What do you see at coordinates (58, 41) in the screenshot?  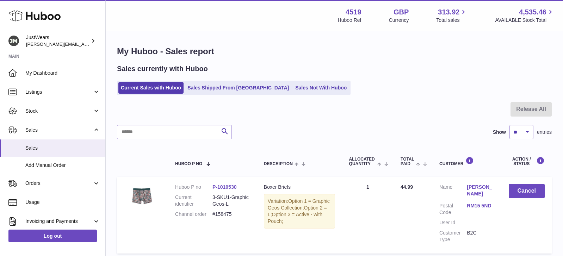 I see `div: JustWears` at bounding box center [58, 41].